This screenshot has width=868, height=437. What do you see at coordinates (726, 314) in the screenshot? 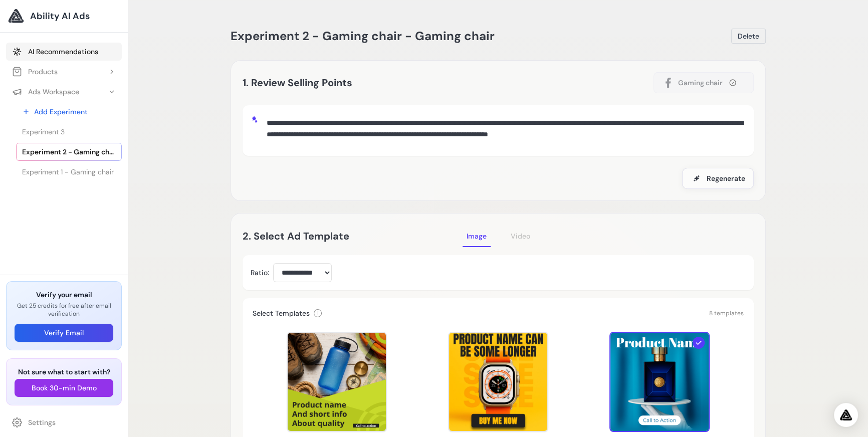
I see `span: 8 templates` at bounding box center [726, 314].